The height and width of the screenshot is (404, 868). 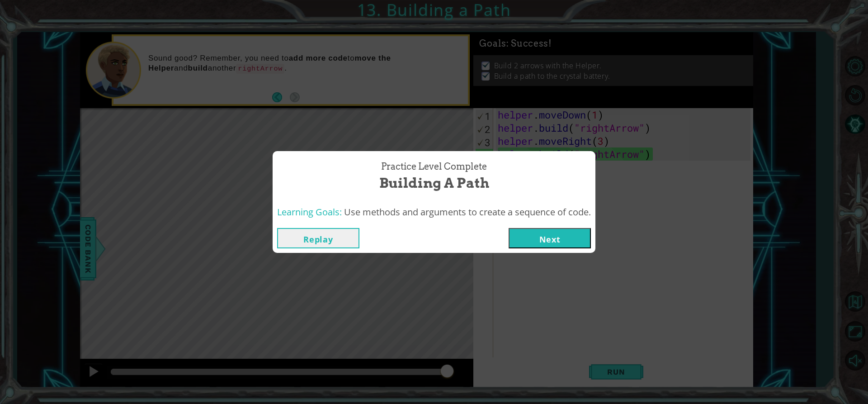 I want to click on span: Use methods and arguments to create a sequence of code., so click(x=467, y=212).